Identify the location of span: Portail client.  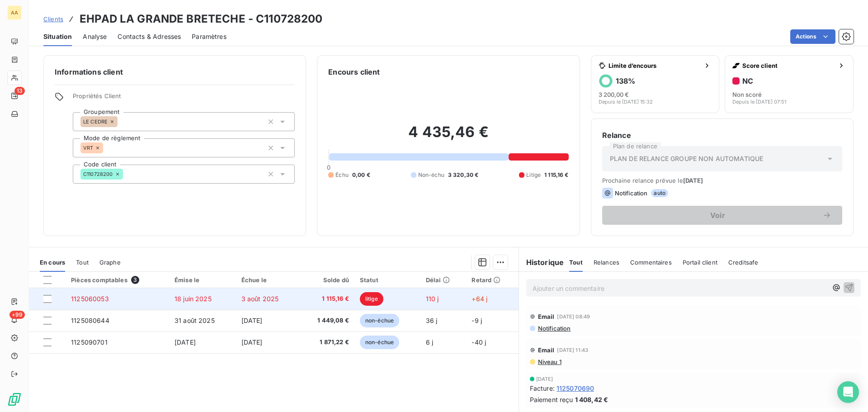
(700, 262).